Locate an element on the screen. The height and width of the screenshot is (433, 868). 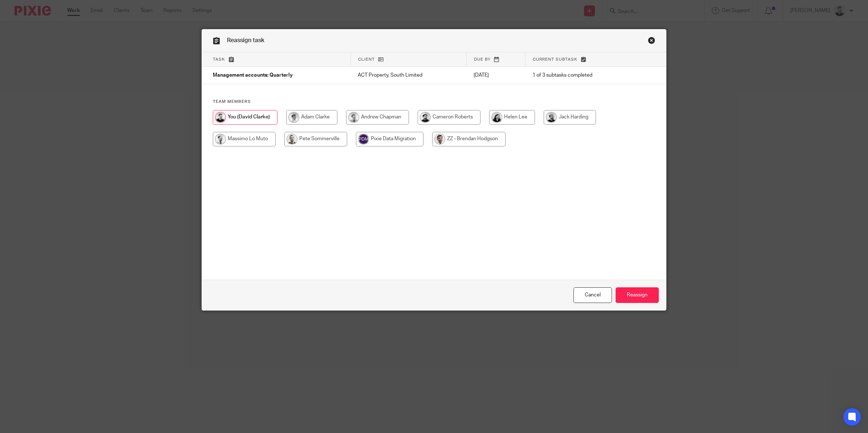
span: Reassign task is located at coordinates (246, 40).